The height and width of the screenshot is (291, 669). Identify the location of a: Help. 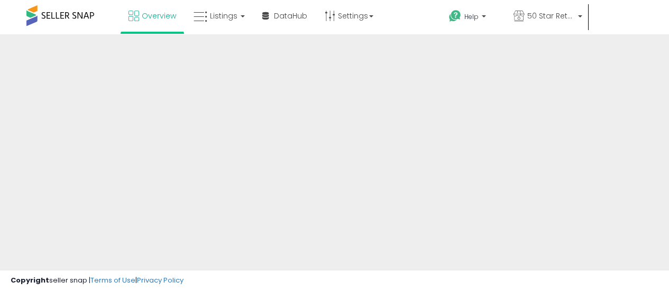
(472, 18).